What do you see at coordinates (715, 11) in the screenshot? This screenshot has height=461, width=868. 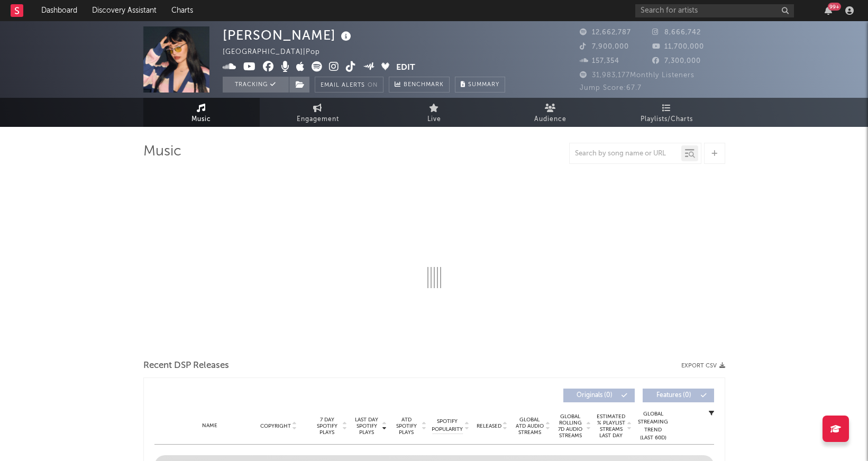 I see `input: Search for artists` at bounding box center [715, 11].